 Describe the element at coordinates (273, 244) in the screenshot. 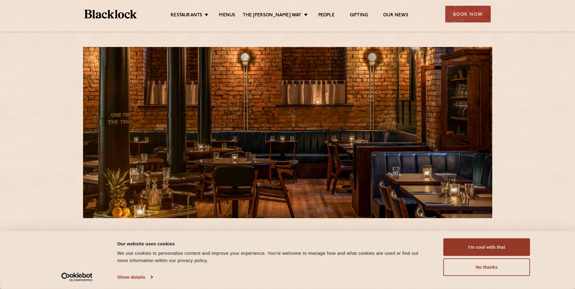

I see `div: Our website uses cookies` at that location.